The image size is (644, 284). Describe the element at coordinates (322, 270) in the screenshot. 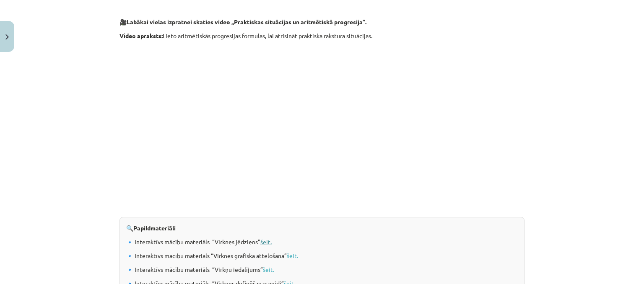

I see `p: 🔹 Interaktīvs mācību materiāls “Virkņu iedalījums”` at that location.